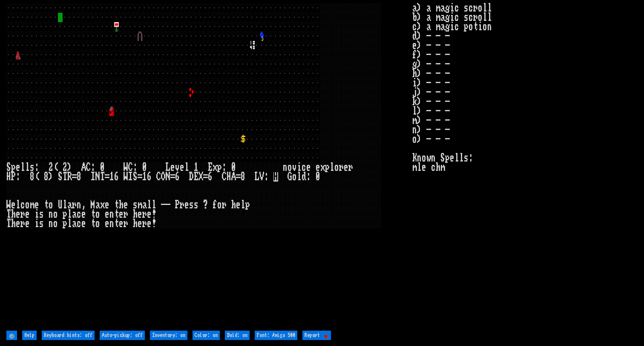 The image size is (644, 346). Describe the element at coordinates (29, 335) in the screenshot. I see `input: Help` at that location.